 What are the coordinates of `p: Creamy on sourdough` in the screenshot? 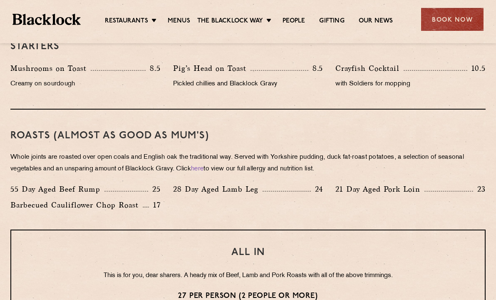 It's located at (85, 84).